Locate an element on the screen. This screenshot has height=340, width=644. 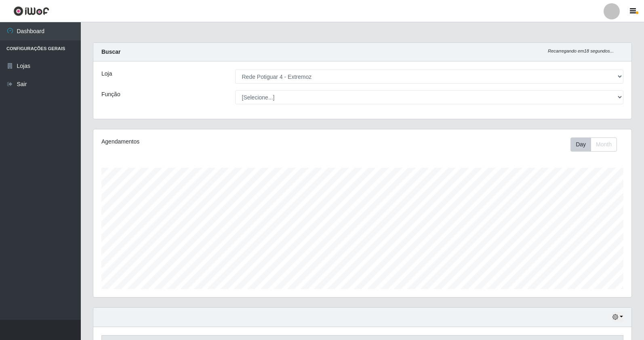
button: Day is located at coordinates (581, 144).